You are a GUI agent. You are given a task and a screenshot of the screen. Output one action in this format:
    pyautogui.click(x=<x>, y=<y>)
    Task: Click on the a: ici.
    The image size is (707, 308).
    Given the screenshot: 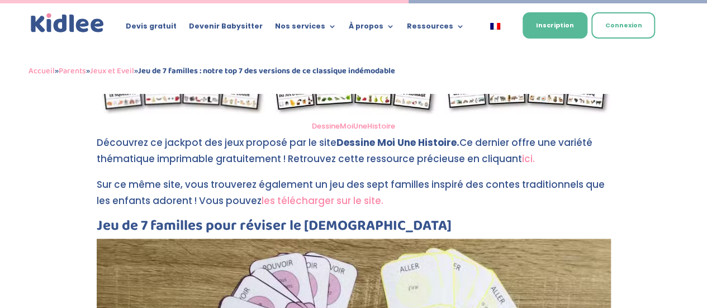 What is the action you would take?
    pyautogui.click(x=528, y=159)
    